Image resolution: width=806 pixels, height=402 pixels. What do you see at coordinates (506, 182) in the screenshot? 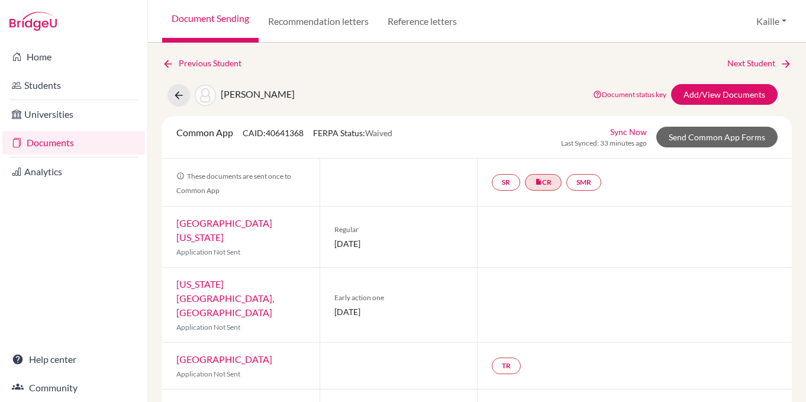
I see `a: SR` at bounding box center [506, 182].